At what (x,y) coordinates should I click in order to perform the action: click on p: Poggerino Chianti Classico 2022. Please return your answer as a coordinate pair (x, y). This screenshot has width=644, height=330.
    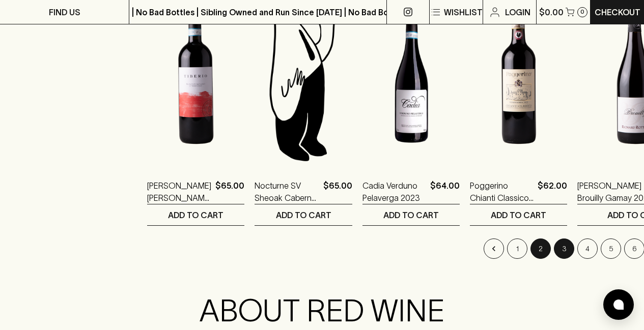
    Looking at the image, I should click on (501, 192).